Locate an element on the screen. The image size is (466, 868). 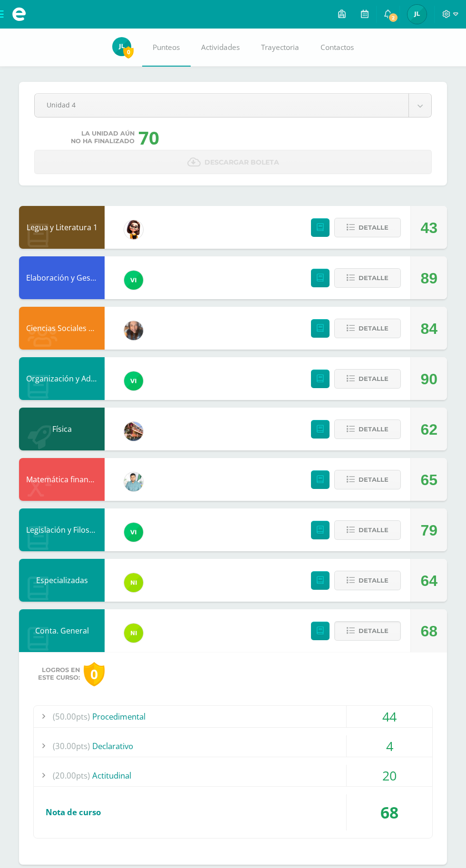
div: Procedimental is located at coordinates (233, 716).